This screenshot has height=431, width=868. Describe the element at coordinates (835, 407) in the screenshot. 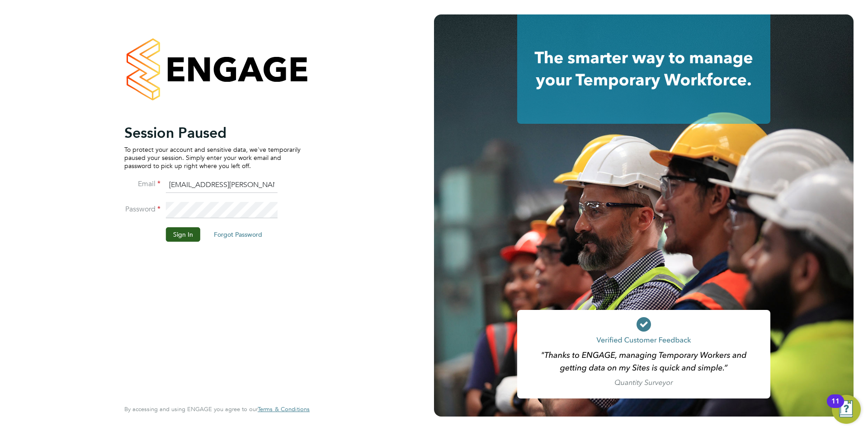

I see `div: 11` at that location.